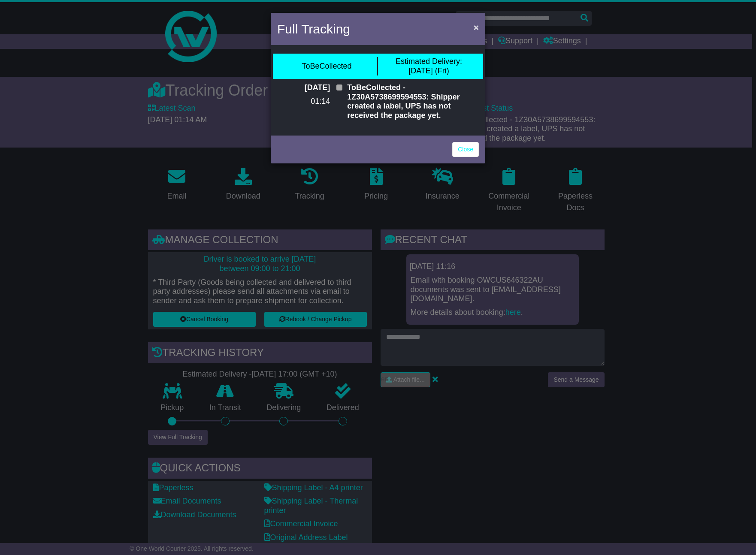 Image resolution: width=756 pixels, height=555 pixels. I want to click on a: Close, so click(465, 149).